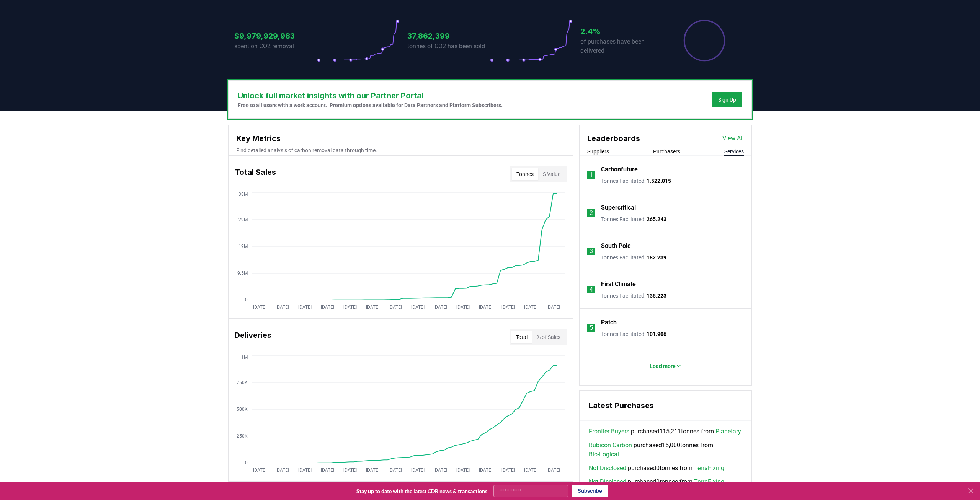 The height and width of the screenshot is (500, 980). I want to click on h3: Latest Purchases, so click(666, 406).